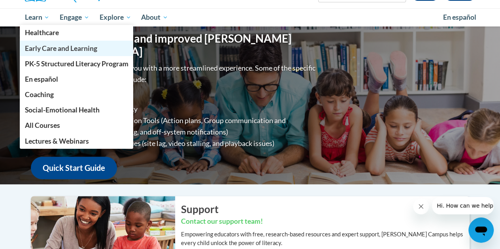 This screenshot has width=500, height=249. Describe the element at coordinates (325, 210) in the screenshot. I see `h2: Support` at that location.